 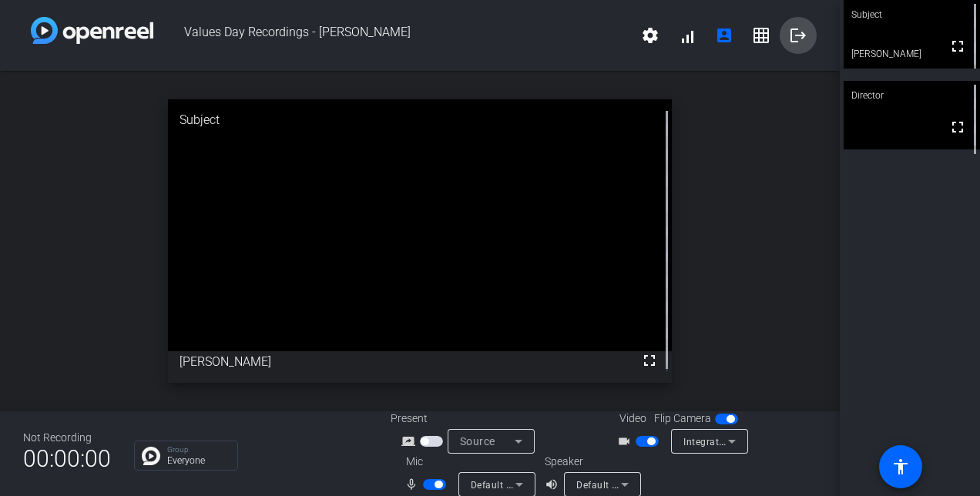 What do you see at coordinates (911, 96) in the screenshot?
I see `div: Director` at bounding box center [911, 96].